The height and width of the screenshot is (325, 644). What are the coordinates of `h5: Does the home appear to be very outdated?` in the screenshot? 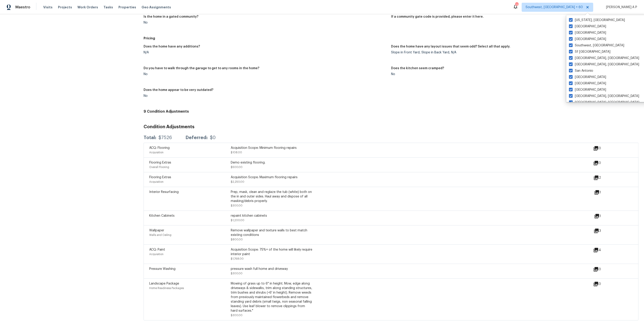 It's located at (179, 90).